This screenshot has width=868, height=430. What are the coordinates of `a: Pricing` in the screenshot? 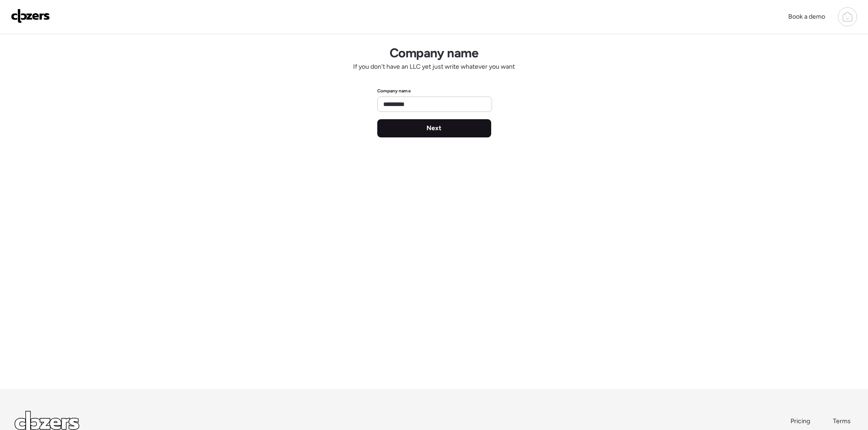 It's located at (801, 421).